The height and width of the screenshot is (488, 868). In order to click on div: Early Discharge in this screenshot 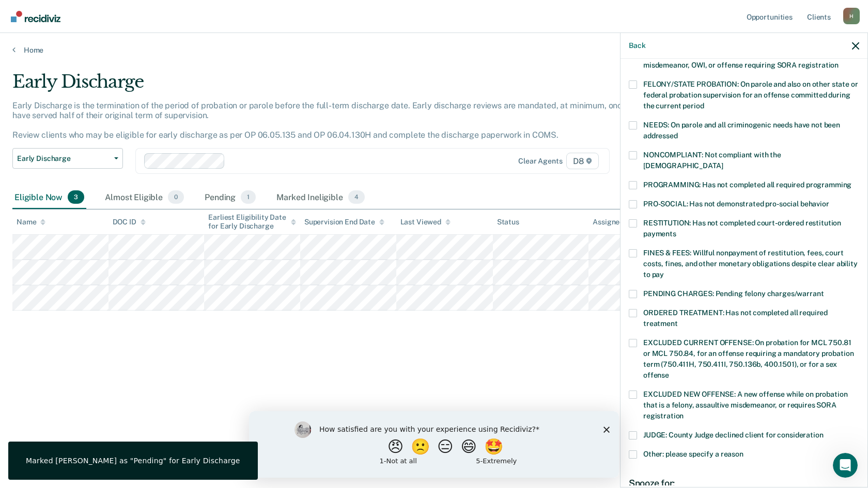, I will do `click(338, 86)`.